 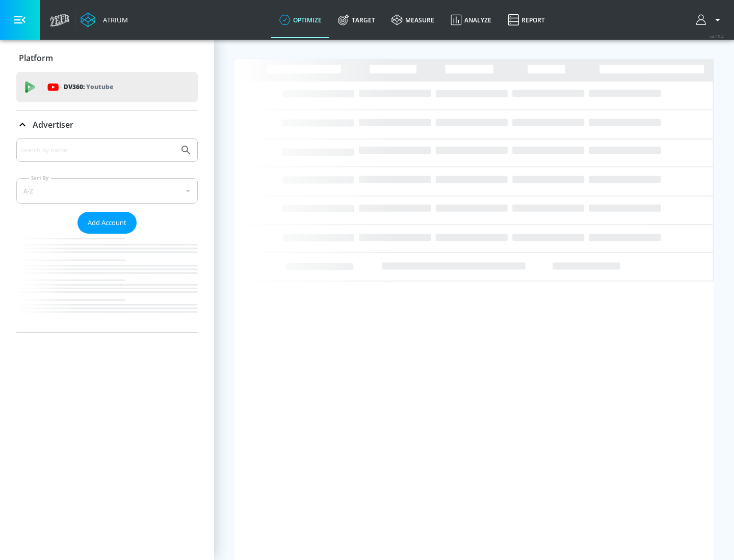 I want to click on span: Add Account, so click(x=107, y=222).